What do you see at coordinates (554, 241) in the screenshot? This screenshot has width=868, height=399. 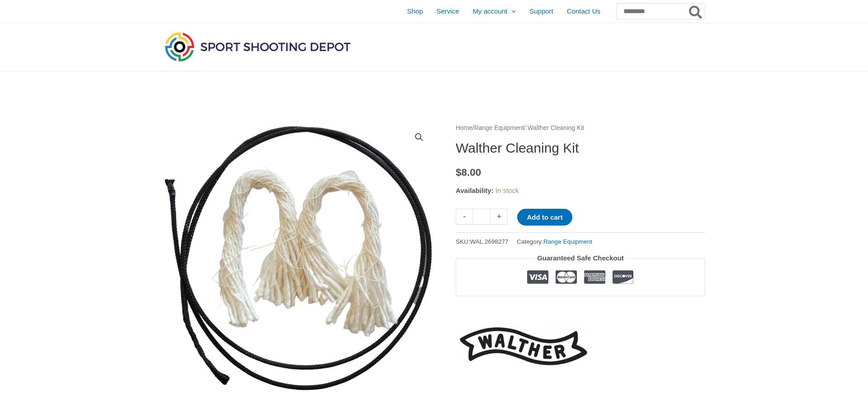 I see `span: Category:` at bounding box center [554, 241].